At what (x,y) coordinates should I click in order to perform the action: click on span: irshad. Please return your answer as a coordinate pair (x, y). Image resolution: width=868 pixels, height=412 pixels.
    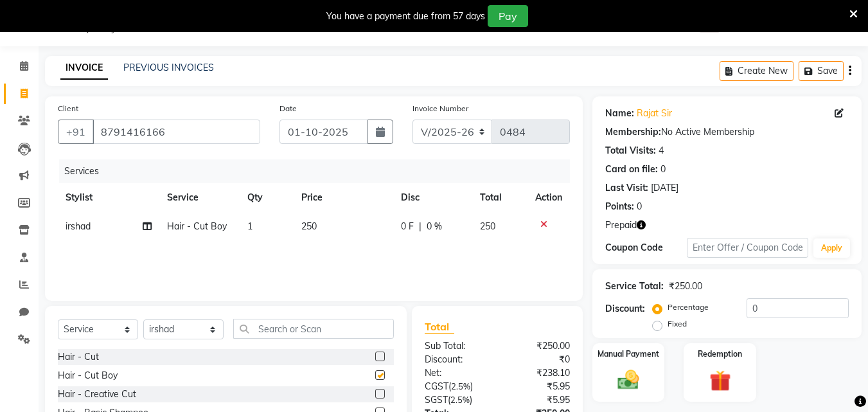
    Looking at the image, I should click on (78, 226).